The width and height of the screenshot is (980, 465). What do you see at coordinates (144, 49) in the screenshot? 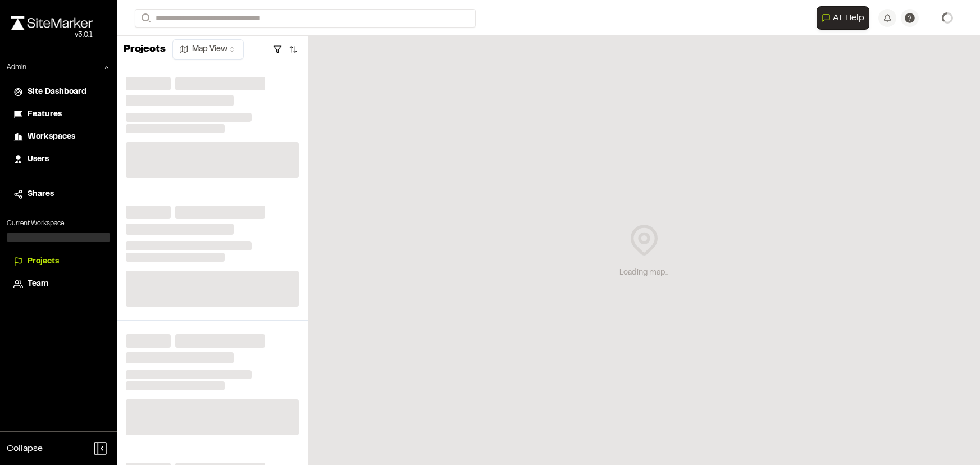
I see `p: Projects` at bounding box center [144, 49].